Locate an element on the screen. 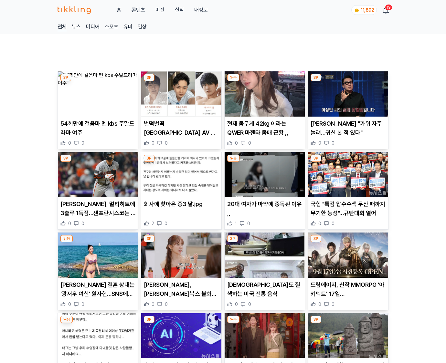  img: 20대 여자가 마약에 중독된 이유 ,, is located at coordinates (265, 175).